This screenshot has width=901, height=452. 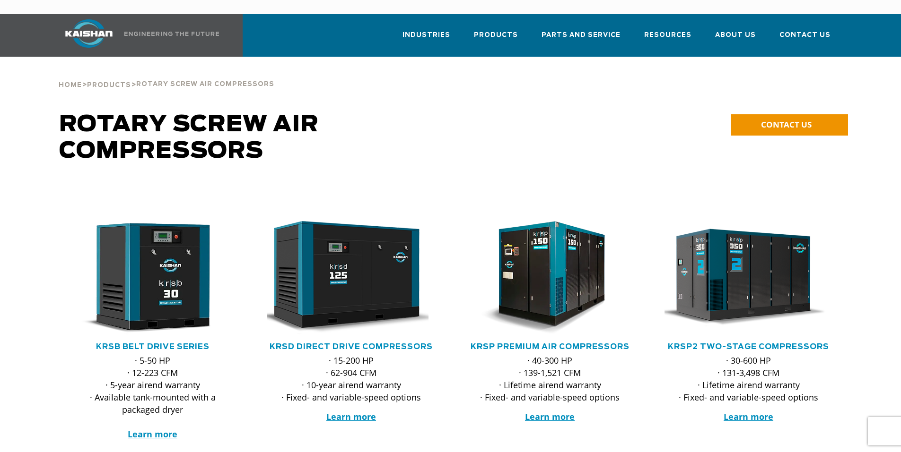 I want to click on a: Home, so click(x=70, y=85).